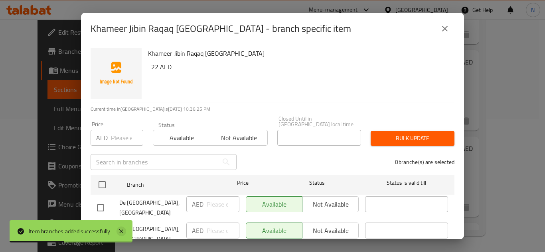  I want to click on h6: 22 AED, so click(299, 67).